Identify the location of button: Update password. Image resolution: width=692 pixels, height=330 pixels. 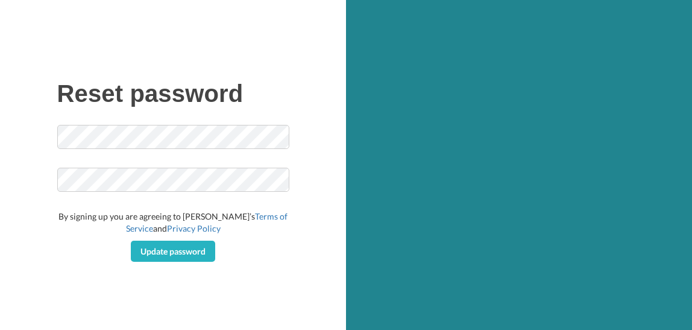
(173, 251).